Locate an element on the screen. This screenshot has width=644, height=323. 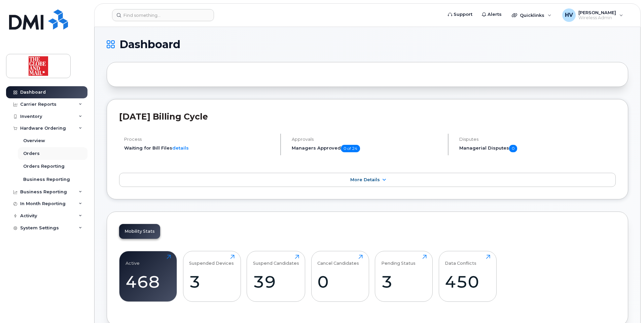
span: 0 of 24 is located at coordinates (350, 148).